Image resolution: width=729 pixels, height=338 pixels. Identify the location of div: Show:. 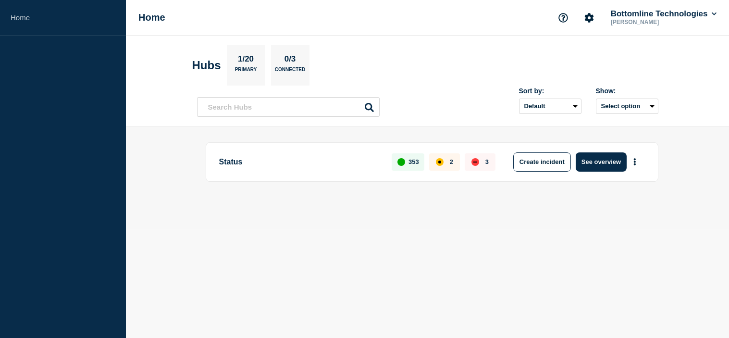
(627, 91).